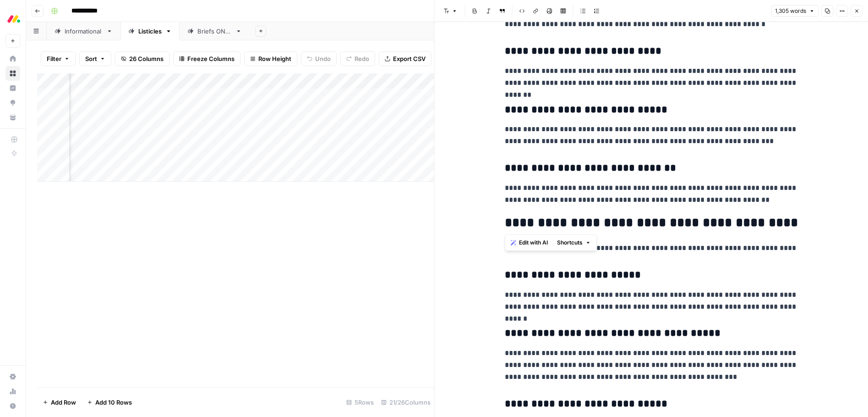 The image size is (868, 417). Describe the element at coordinates (570, 242) in the screenshot. I see `span: Shortcuts` at that location.